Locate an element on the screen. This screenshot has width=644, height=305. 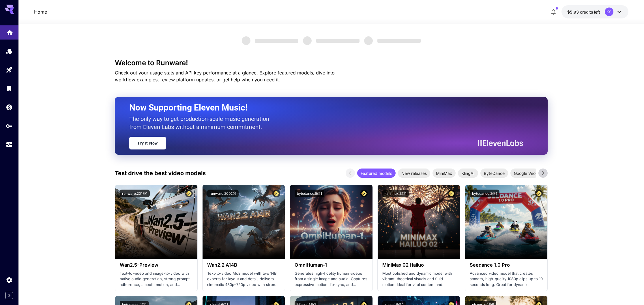
div: $5.93258 is located at coordinates (584, 12).